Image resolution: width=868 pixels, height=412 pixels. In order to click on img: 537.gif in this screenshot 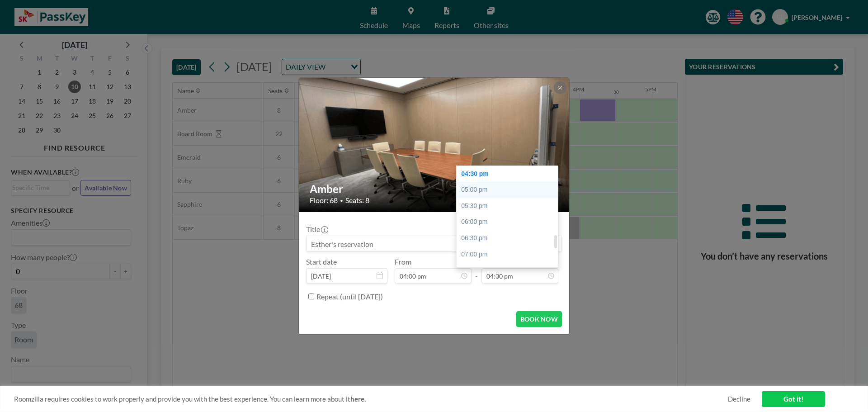, I will do `click(434, 145)`.